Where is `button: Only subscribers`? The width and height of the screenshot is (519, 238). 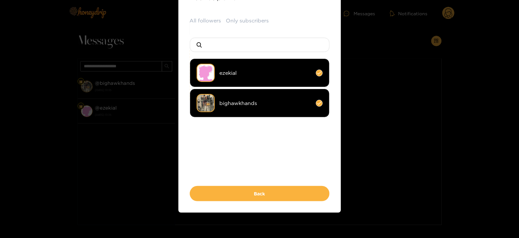 button: Only subscribers is located at coordinates (248, 20).